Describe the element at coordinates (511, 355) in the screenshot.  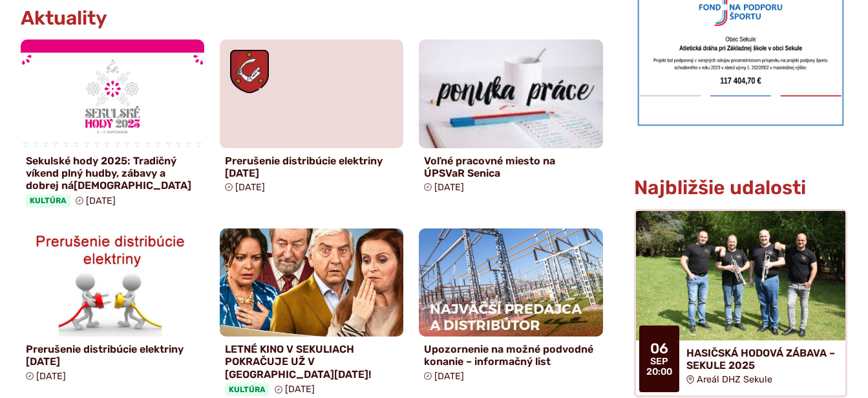
I see `h4: Upozornenie na možné podvodné konanie – informačný list` at that location.